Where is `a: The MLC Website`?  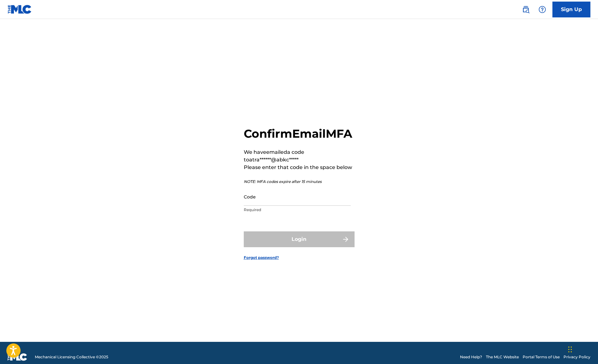 a: The MLC Website is located at coordinates (503, 357).